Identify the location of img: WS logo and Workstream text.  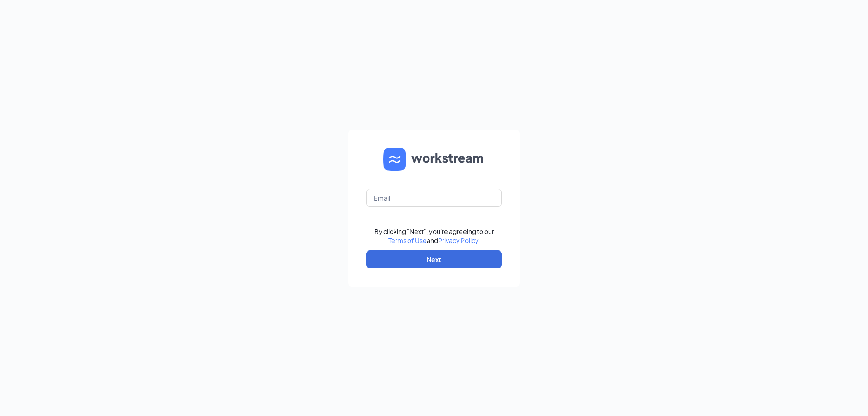
(434, 159).